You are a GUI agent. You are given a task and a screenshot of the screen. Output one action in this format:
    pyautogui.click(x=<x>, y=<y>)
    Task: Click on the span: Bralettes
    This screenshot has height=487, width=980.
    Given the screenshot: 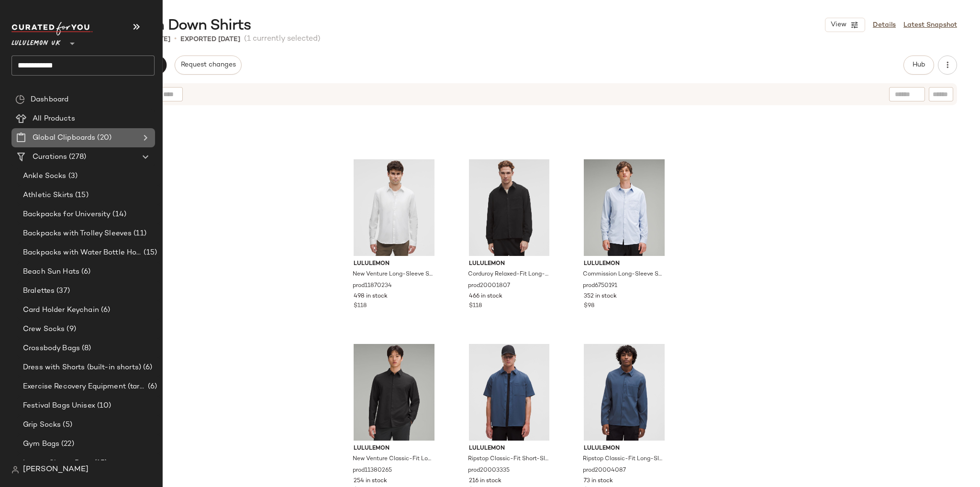 What is the action you would take?
    pyautogui.click(x=39, y=291)
    